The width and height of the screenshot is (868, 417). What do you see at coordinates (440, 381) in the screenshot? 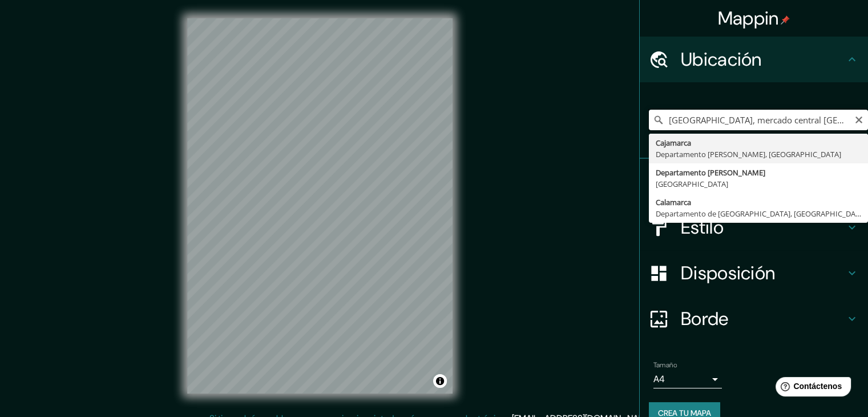
I see `button: Activar o desactivar atribución` at bounding box center [440, 381].